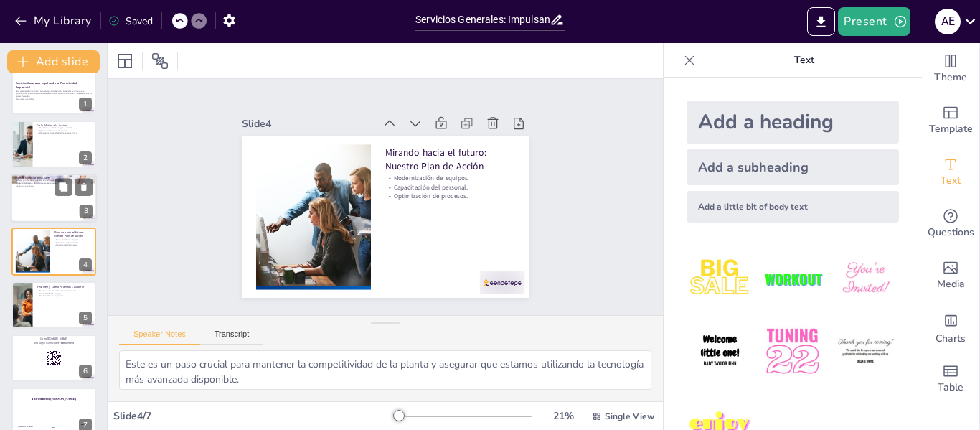 The height and width of the screenshot is (430, 980). I want to click on textarea: Este es un paso crucial para mantener la competitividad de la planta y asegurar que estamos utili..., so click(385, 369).